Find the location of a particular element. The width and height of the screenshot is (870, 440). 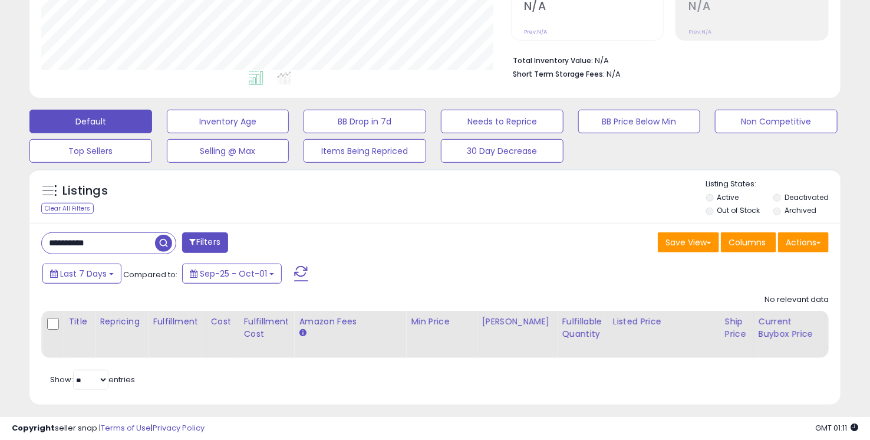

button: Selling @ Max is located at coordinates (228, 151).